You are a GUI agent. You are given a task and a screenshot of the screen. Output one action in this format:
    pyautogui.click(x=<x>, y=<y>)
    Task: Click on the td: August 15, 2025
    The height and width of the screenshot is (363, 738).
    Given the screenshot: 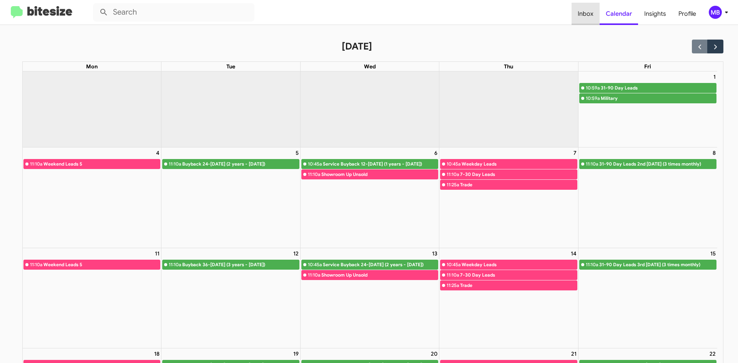 What is the action you would take?
    pyautogui.click(x=647, y=298)
    